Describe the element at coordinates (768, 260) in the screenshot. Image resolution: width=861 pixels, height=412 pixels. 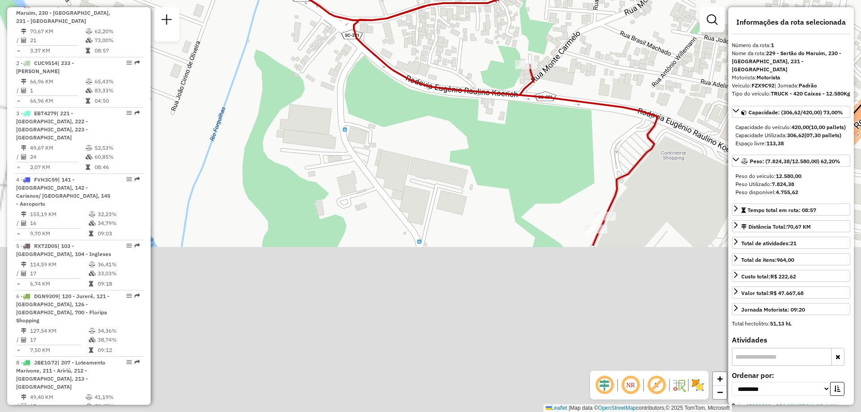
I see `div: Total de itens:` at that location.